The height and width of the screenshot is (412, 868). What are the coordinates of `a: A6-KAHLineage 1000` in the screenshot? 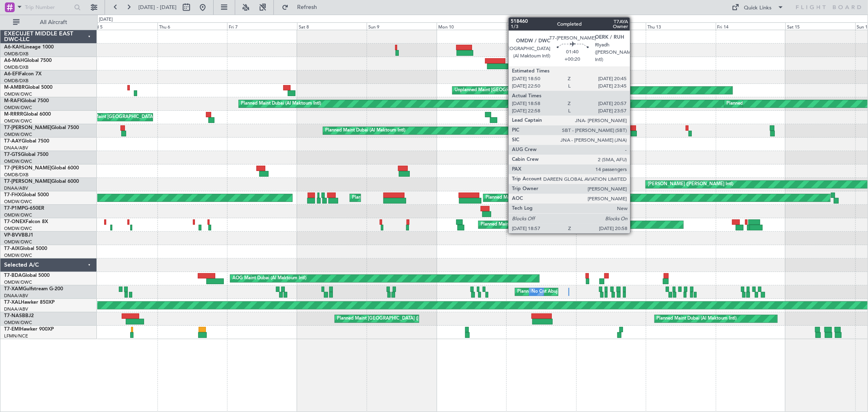 It's located at (29, 47).